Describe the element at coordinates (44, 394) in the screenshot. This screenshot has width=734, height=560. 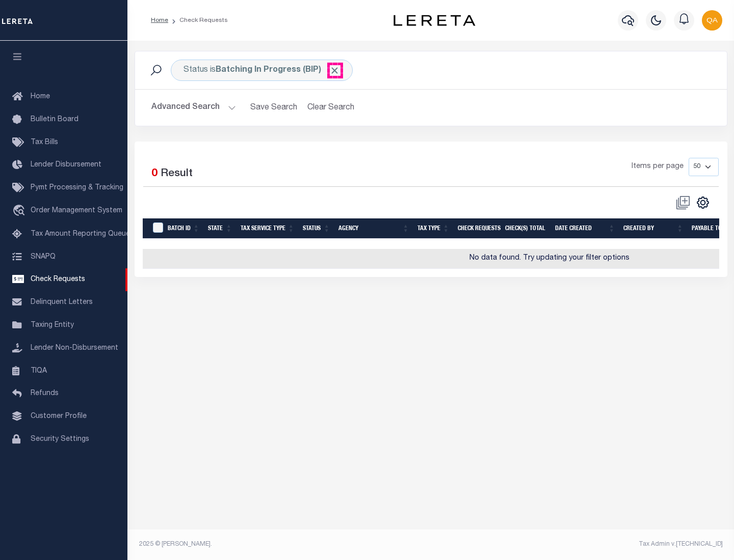
I see `span: Refunds` at that location.